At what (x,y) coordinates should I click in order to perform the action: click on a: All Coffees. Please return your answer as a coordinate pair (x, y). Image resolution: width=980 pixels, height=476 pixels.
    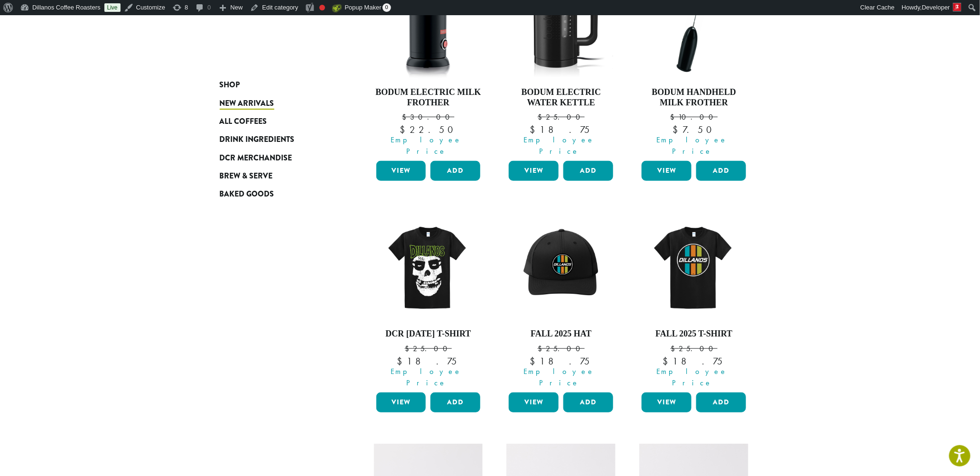
    Looking at the image, I should click on (276, 121).